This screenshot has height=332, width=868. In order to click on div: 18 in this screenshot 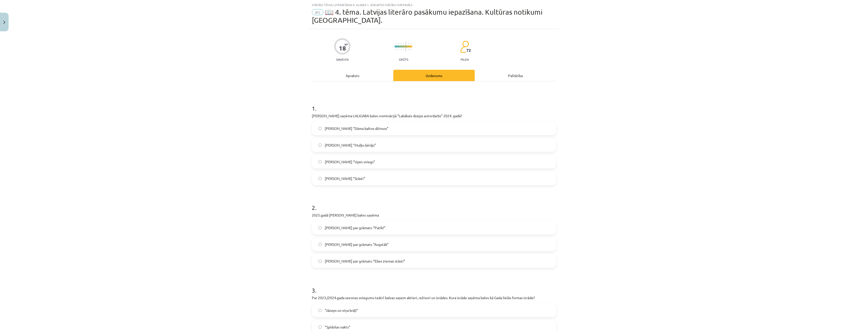, I will do `click(343, 48)`.